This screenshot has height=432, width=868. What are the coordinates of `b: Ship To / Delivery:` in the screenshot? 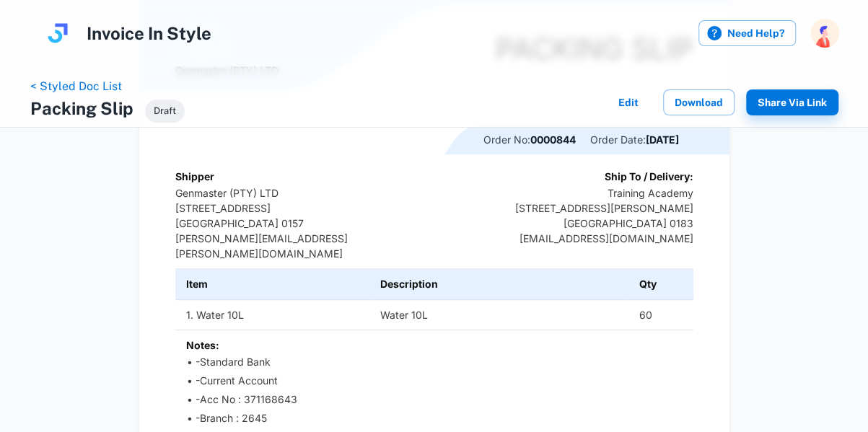 It's located at (648, 176).